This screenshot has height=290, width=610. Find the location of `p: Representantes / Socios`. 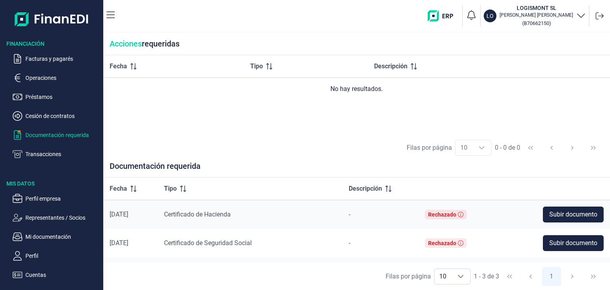

p: Representantes / Socios is located at coordinates (63, 218).